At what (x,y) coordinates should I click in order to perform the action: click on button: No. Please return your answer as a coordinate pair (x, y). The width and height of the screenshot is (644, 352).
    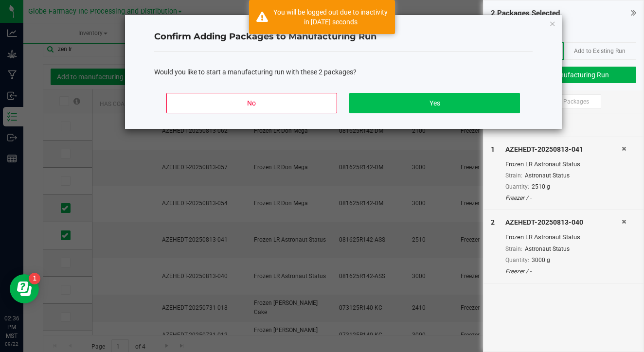
    Looking at the image, I should click on (251, 103).